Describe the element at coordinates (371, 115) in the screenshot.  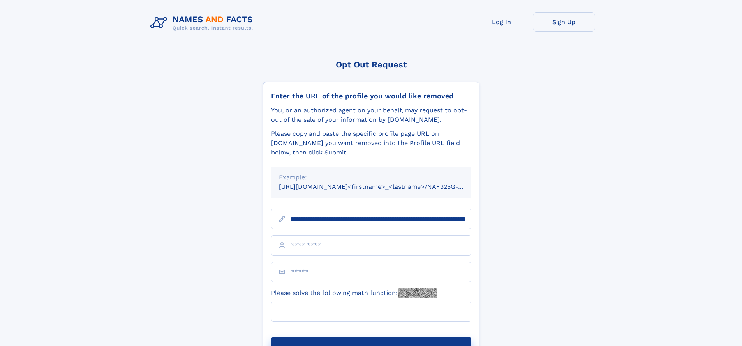
I see `div: You, or an authorized agent on your behalf, may request to opt-out of the sale of your informatio...` at that location.